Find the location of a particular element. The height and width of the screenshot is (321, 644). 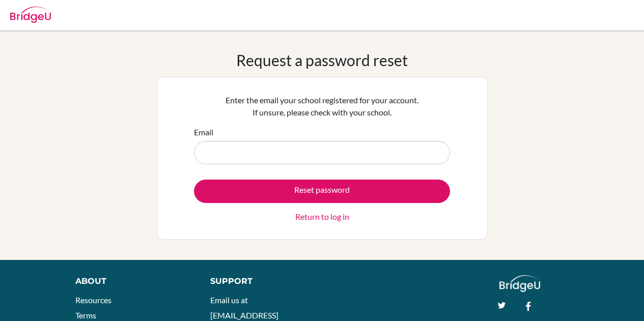

label: Email is located at coordinates (203, 132).